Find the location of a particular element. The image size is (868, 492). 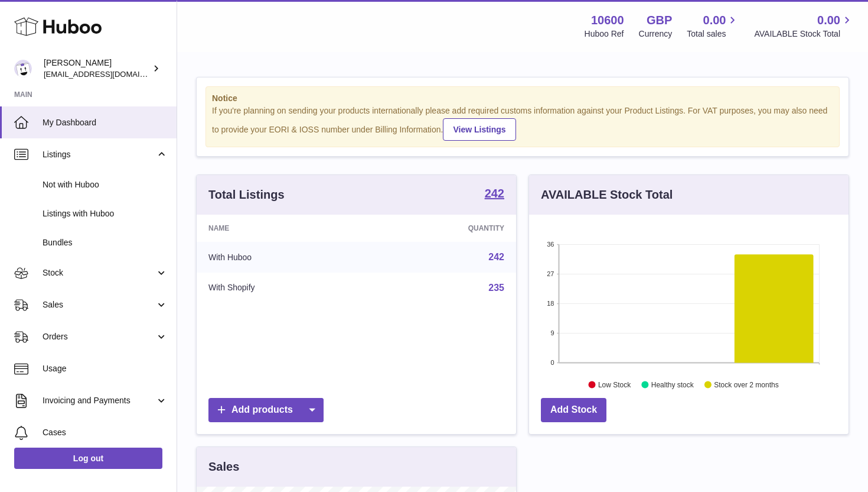

text: 9 is located at coordinates (552, 333).